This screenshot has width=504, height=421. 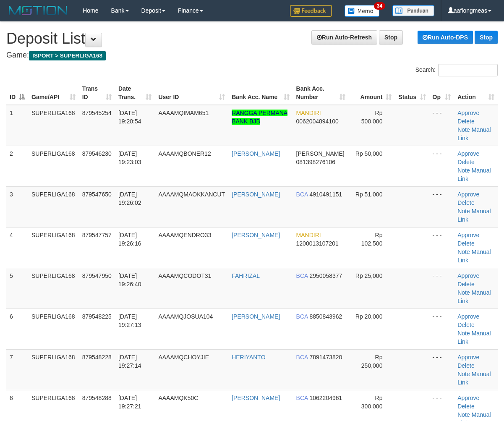 What do you see at coordinates (17, 248) in the screenshot?
I see `td: 4` at bounding box center [17, 248].